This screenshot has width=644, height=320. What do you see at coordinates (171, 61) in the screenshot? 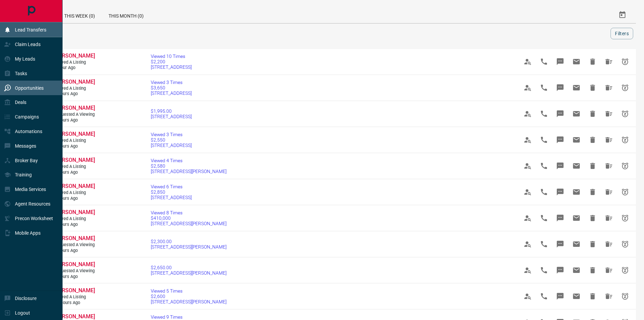
I see `span: $2,200` at bounding box center [171, 61].